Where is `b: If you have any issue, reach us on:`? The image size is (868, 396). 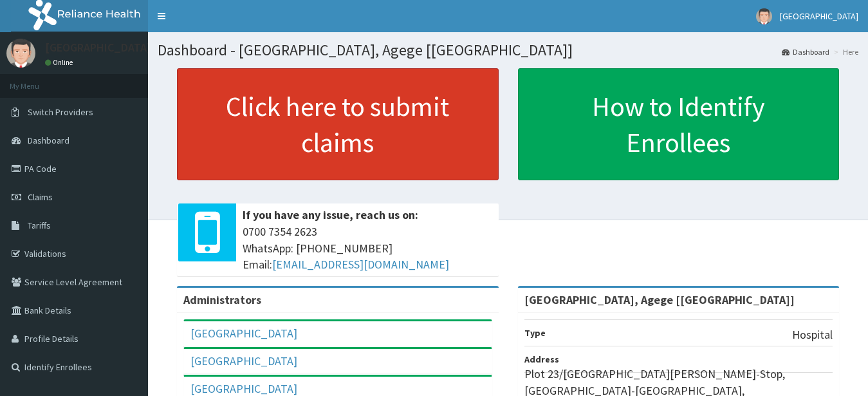
b: If you have any issue, reach us on: is located at coordinates (330, 214).